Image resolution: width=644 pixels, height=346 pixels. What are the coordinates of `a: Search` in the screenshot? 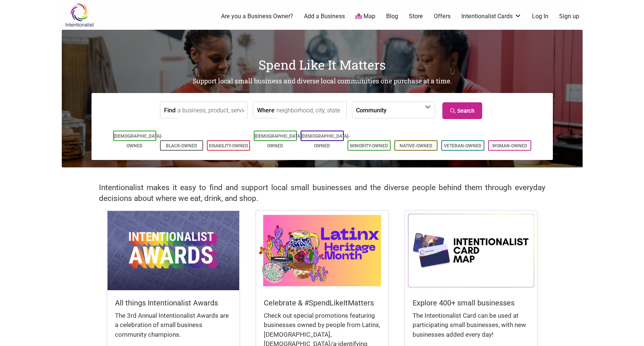 It's located at (462, 111).